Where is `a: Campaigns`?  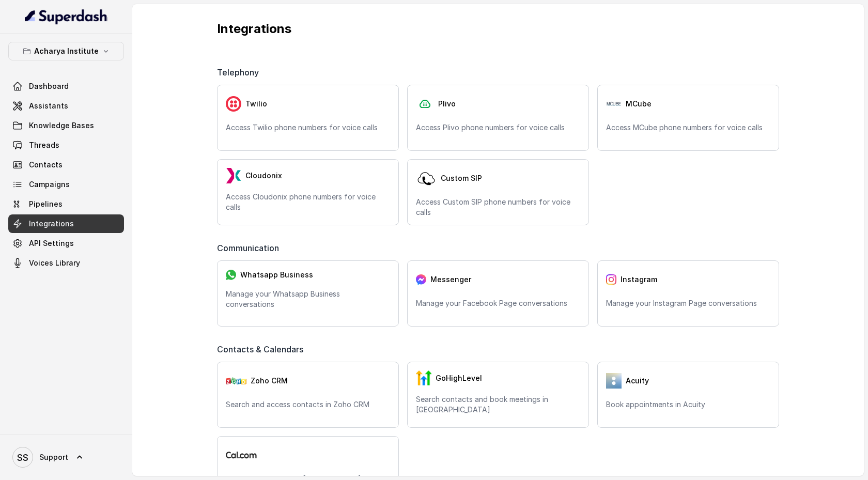 a: Campaigns is located at coordinates (66, 184).